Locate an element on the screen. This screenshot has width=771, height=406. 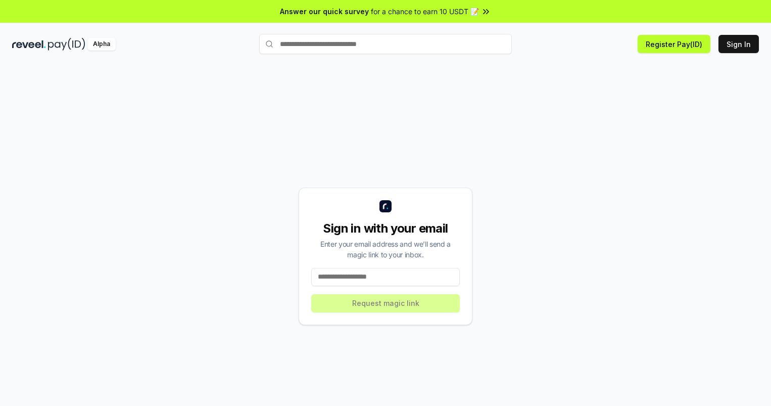
div: Enter your email address and we’ll send a magic link to your inbox. is located at coordinates (386, 249).